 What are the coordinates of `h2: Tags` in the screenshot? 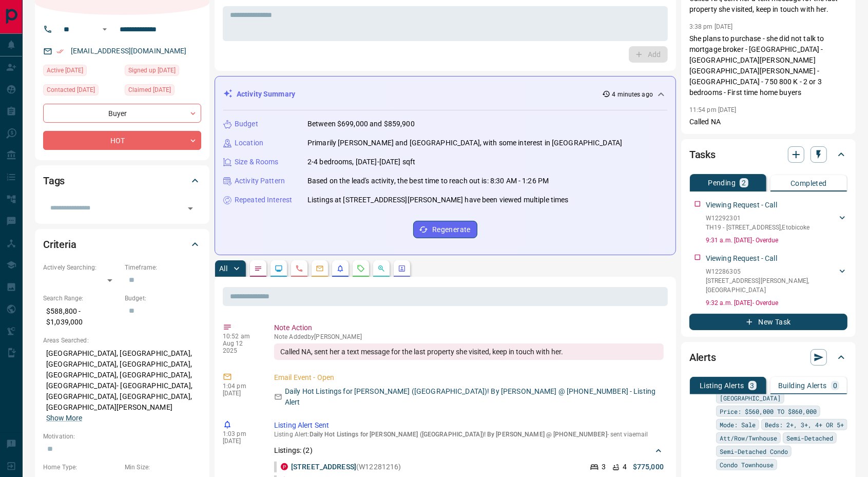 It's located at (54, 181).